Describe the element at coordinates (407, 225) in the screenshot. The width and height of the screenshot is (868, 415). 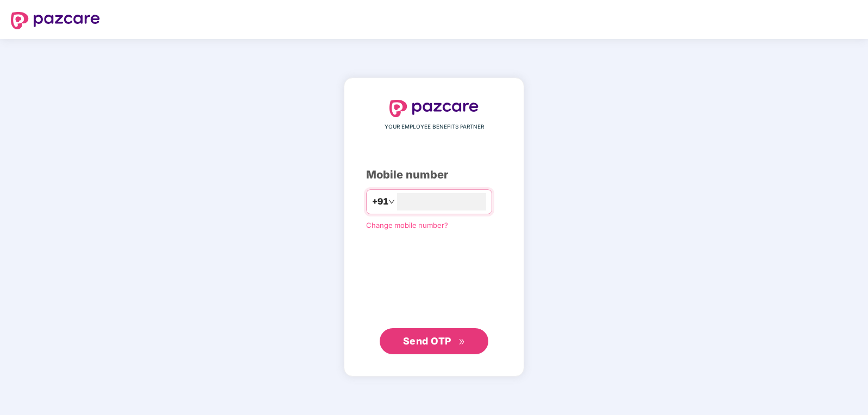
I see `span: Change mobile number?` at that location.